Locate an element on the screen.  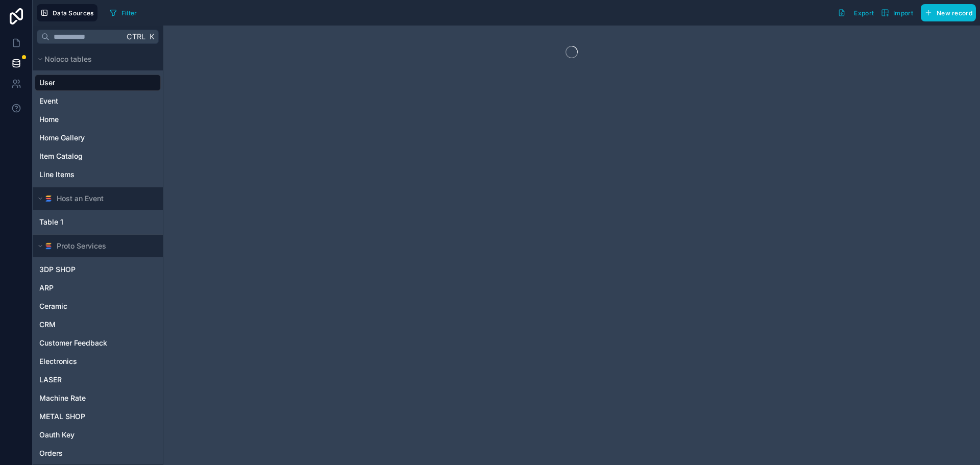
span: Ctrl is located at coordinates (136, 36).